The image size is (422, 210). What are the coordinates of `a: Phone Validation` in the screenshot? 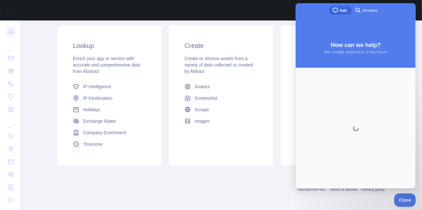 It's located at (333, 103).